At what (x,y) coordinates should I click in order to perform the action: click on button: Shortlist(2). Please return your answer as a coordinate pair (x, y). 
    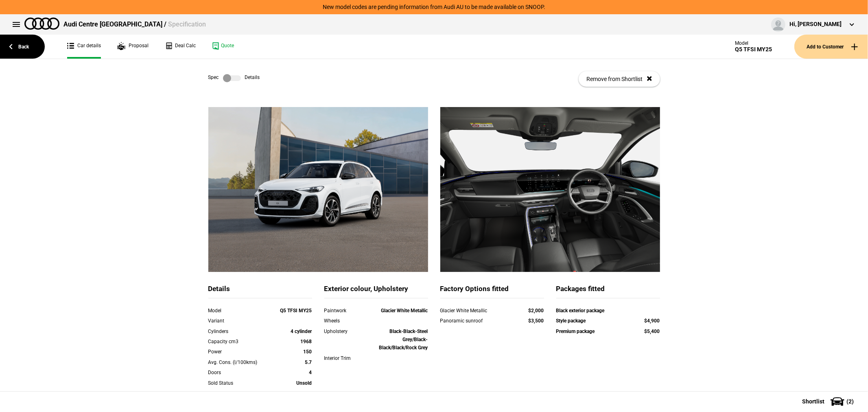
    Looking at the image, I should click on (829, 402).